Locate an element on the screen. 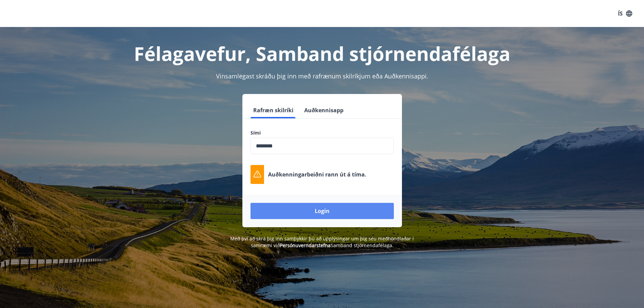  button: ÍS is located at coordinates (625, 14).